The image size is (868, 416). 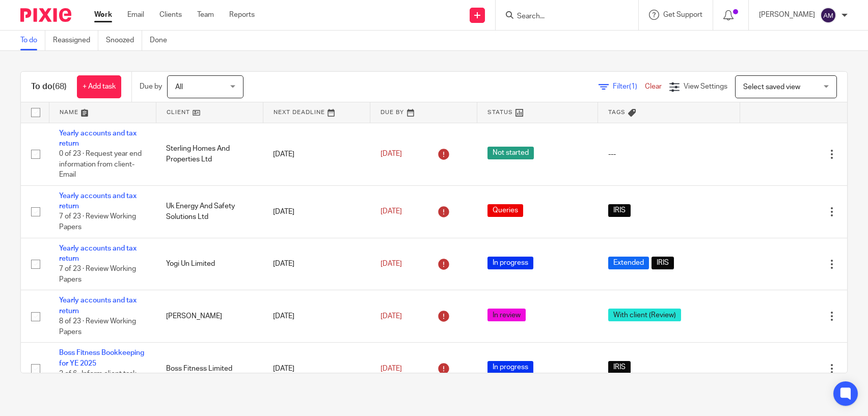 What do you see at coordinates (98, 379) in the screenshot?
I see `span: 2 of 6 · Inform client task started` at bounding box center [98, 379].